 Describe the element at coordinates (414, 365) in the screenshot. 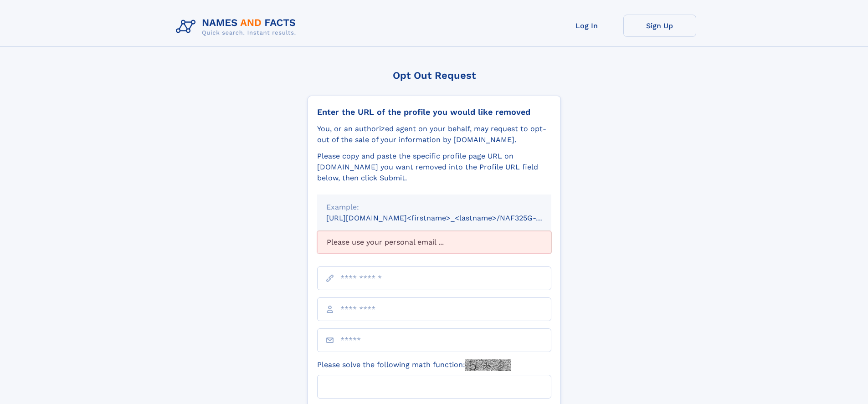

I see `label: Please solve the following math function:` at that location.